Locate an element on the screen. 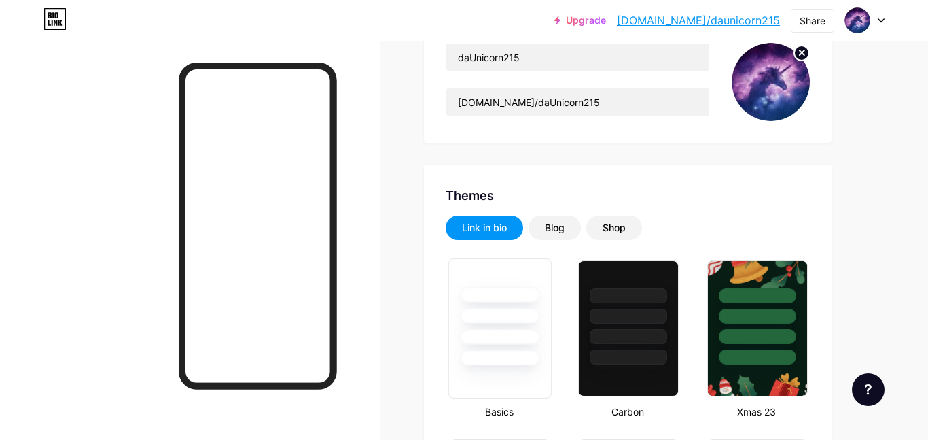 The height and width of the screenshot is (440, 928). div: Themes is located at coordinates (628, 195).